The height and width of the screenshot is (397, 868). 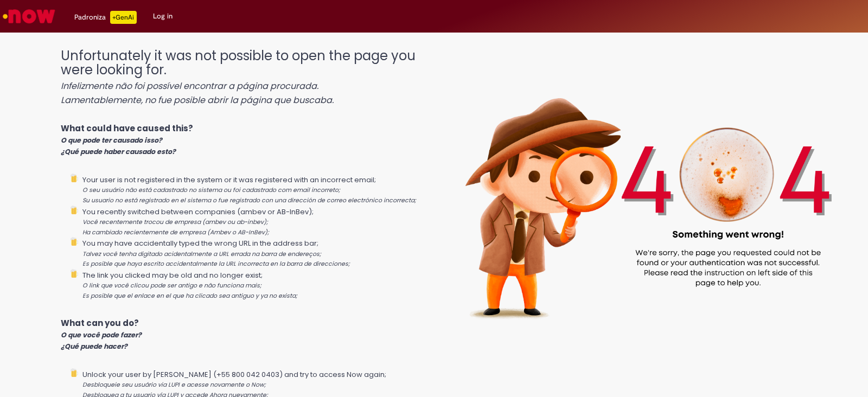 I want to click on p: +GenAi, so click(x=123, y=17).